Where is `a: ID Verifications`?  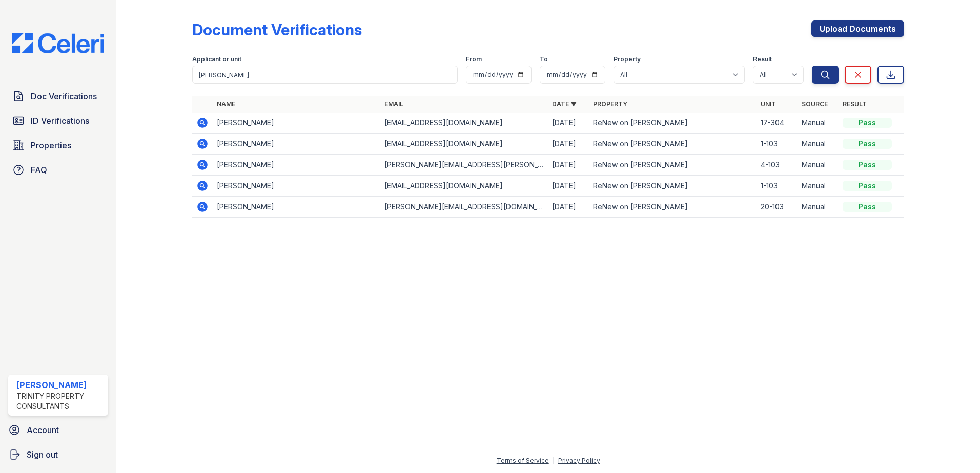
a: ID Verifications is located at coordinates (58, 121).